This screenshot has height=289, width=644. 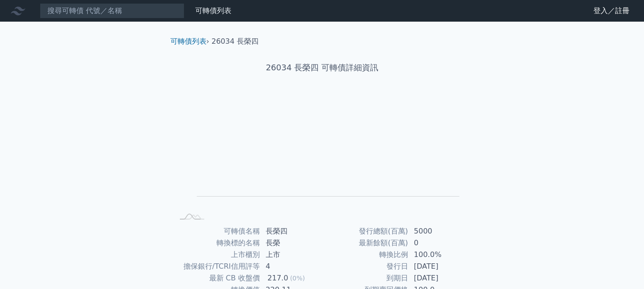 I want to click on td: 可轉債名稱, so click(x=217, y=231).